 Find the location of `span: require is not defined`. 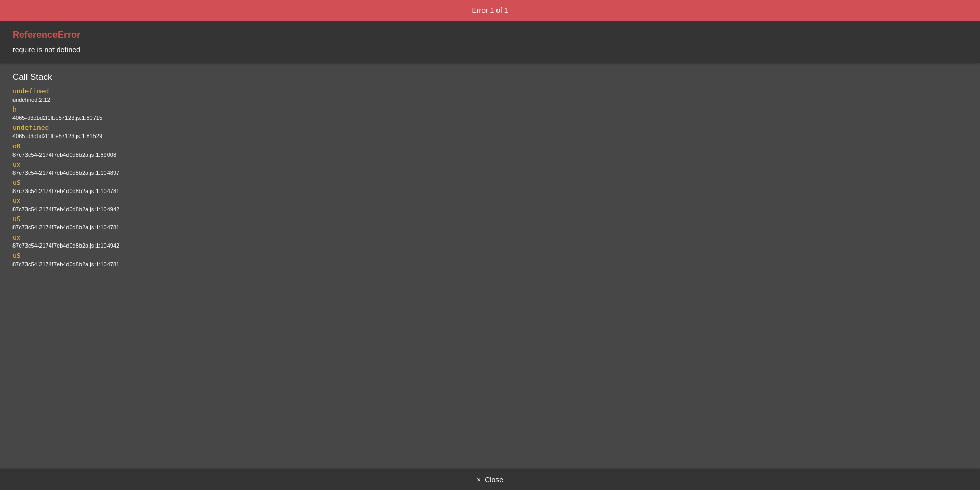

span: require is not defined is located at coordinates (46, 50).